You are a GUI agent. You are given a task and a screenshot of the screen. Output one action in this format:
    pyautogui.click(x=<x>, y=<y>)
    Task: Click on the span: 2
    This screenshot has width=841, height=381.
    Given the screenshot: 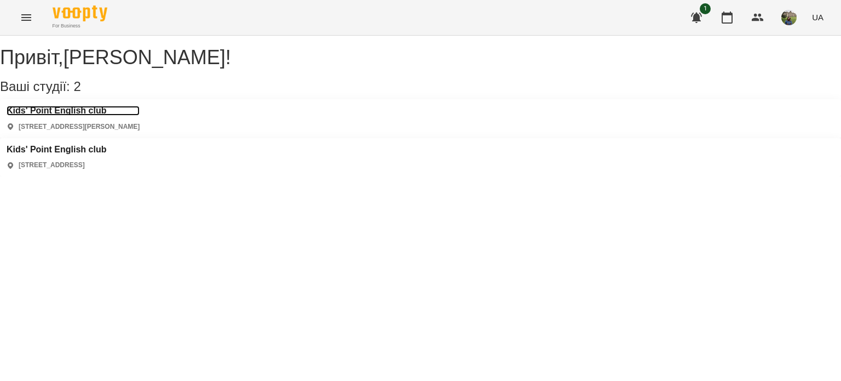 What is the action you would take?
    pyautogui.click(x=77, y=86)
    